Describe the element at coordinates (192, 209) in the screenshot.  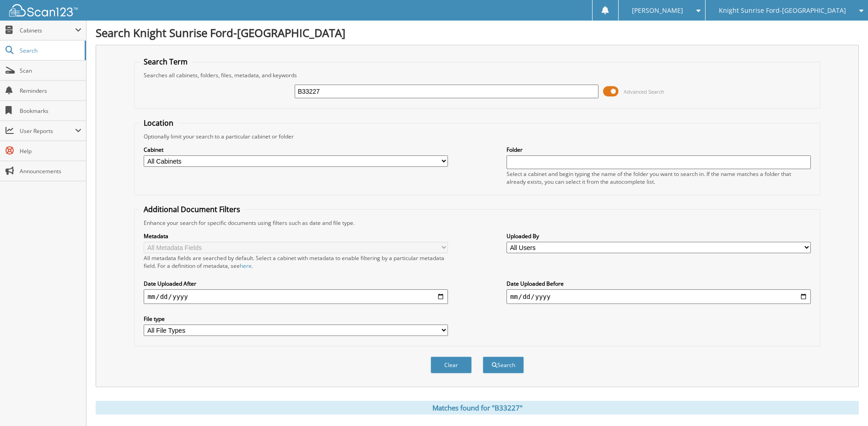
I see `legend: Additional Document Filters` at that location.